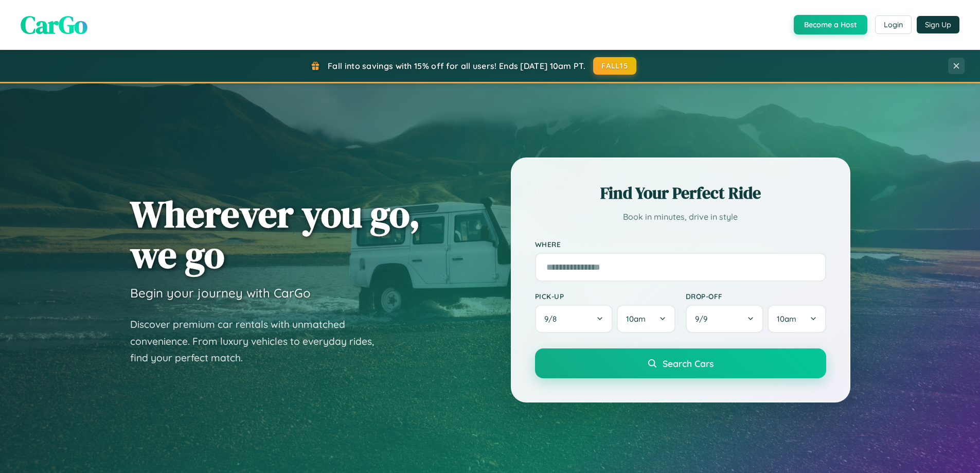  Describe the element at coordinates (893, 25) in the screenshot. I see `button: Login` at that location.